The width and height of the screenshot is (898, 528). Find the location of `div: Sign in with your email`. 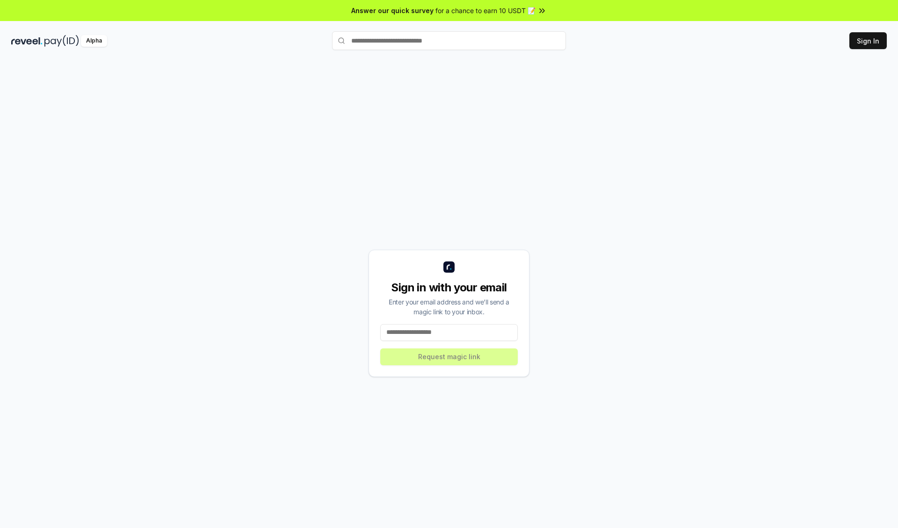

div: Sign in with your email is located at coordinates (449, 288).